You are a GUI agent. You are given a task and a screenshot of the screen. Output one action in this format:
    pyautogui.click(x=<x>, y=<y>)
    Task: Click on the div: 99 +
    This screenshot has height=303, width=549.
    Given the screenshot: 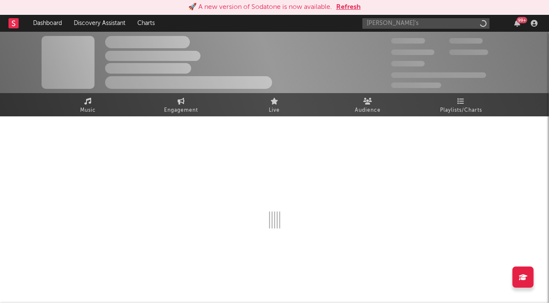 What is the action you would take?
    pyautogui.click(x=522, y=20)
    